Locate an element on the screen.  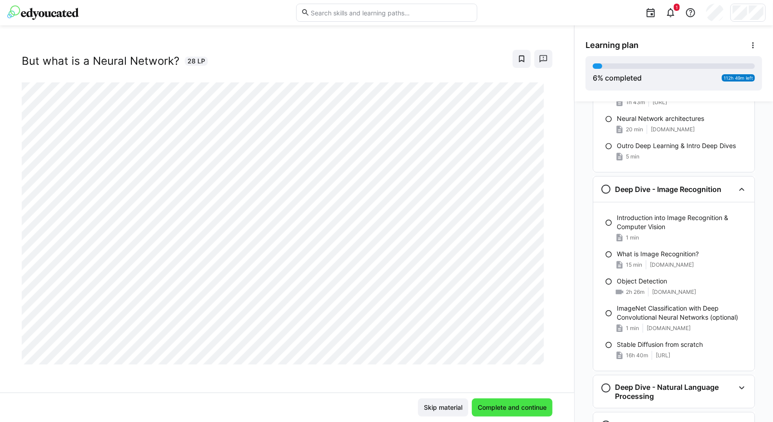
span: 20 min is located at coordinates (634, 129).